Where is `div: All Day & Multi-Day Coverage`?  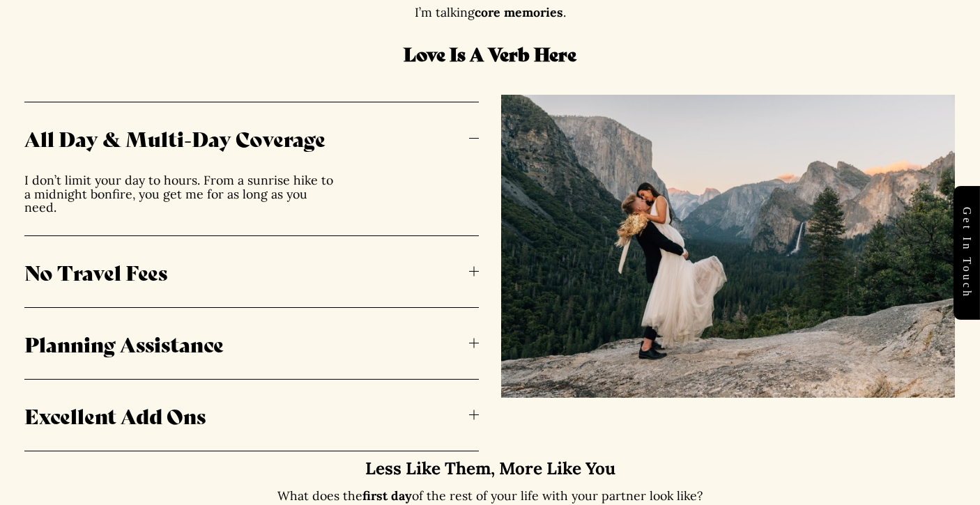 div: All Day & Multi-Day Coverage is located at coordinates (252, 205).